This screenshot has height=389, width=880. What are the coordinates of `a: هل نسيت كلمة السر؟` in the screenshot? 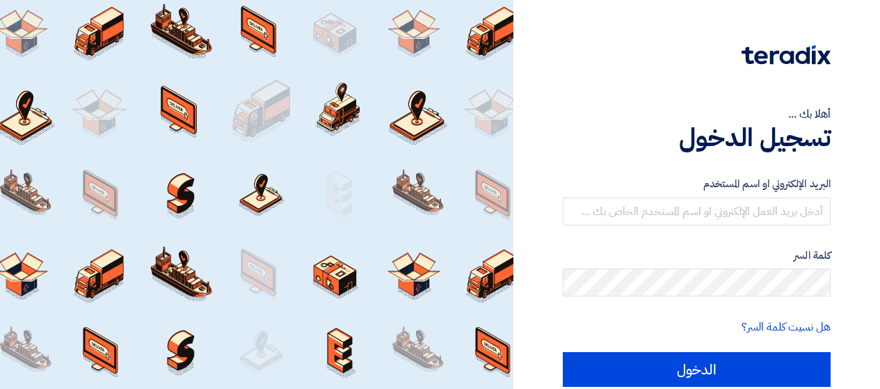 It's located at (786, 327).